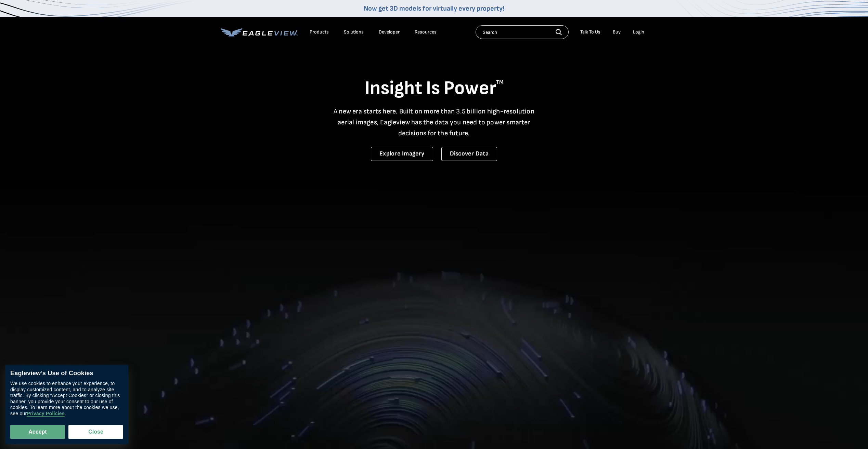  Describe the element at coordinates (320, 32) in the screenshot. I see `div: Products` at that location.